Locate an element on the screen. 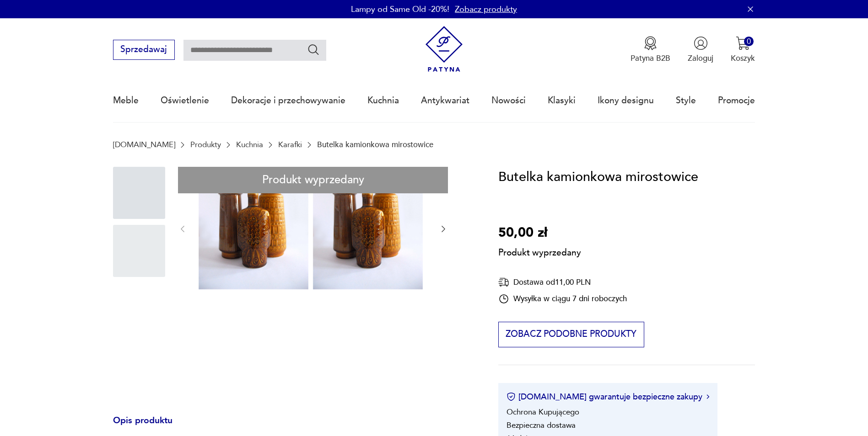 This screenshot has width=868, height=436. p: Patyna B2B is located at coordinates (650, 58).